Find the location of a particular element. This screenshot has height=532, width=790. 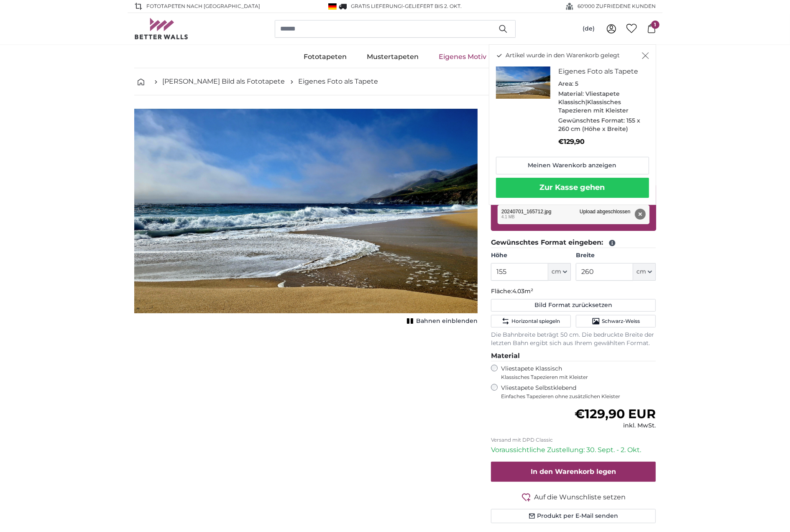

a: Deutschland is located at coordinates (333, 7).